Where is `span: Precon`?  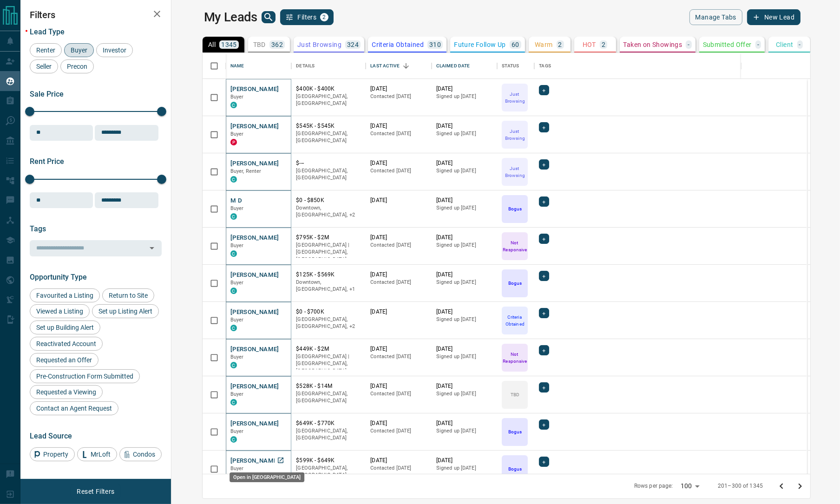 span: Precon is located at coordinates (77, 66).